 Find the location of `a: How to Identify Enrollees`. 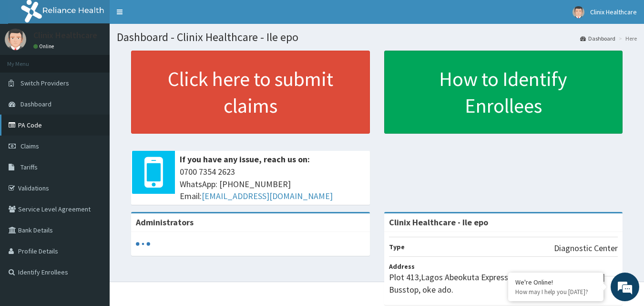

a: How to Identify Enrollees is located at coordinates (503, 92).